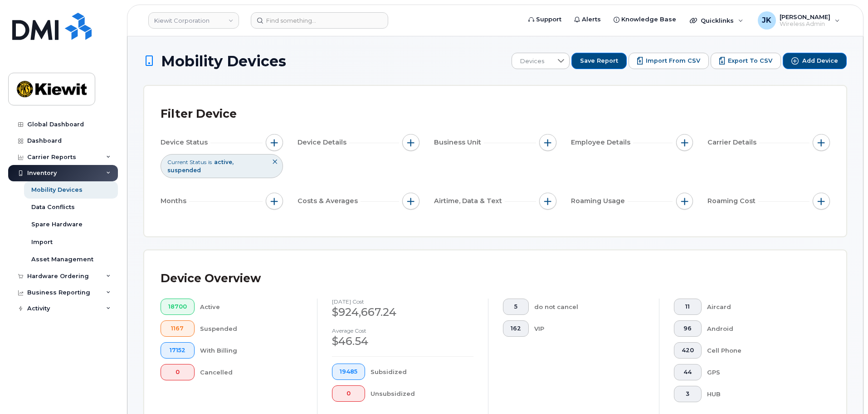 The width and height of the screenshot is (868, 414). Describe the element at coordinates (688, 372) in the screenshot. I see `button: 44` at that location.